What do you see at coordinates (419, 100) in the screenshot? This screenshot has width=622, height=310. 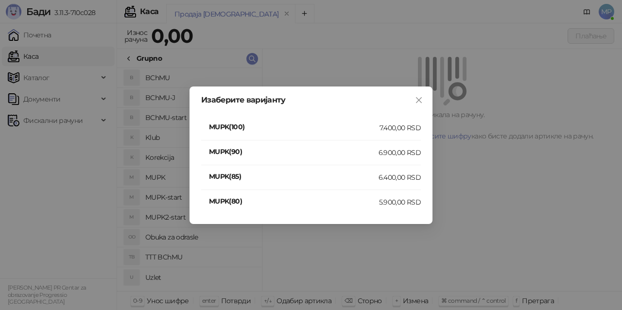 I see `button: Close` at bounding box center [419, 100].